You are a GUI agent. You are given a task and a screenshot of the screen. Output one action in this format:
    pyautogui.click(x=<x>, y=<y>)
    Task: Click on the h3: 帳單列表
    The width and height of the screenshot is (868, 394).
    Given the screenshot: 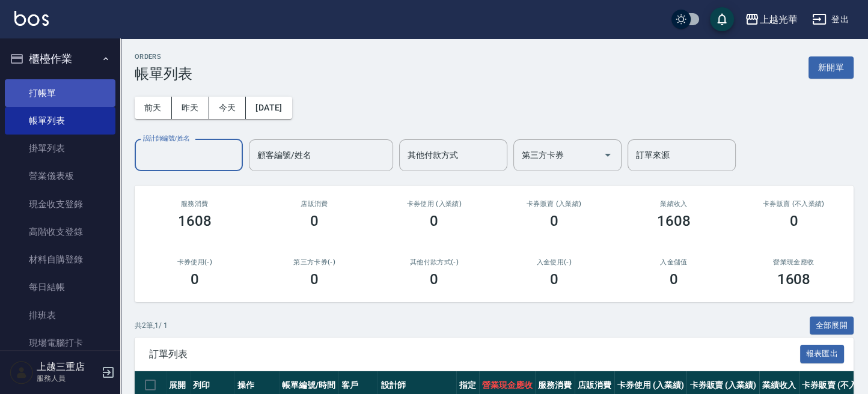 What is the action you would take?
    pyautogui.click(x=164, y=74)
    